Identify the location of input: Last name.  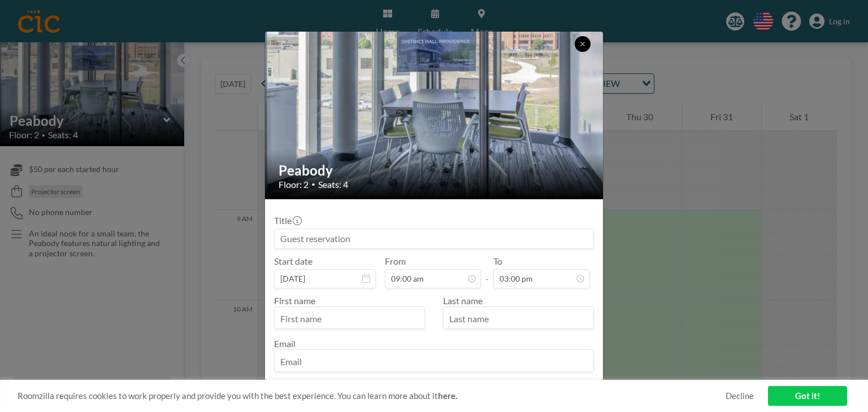
(518, 319).